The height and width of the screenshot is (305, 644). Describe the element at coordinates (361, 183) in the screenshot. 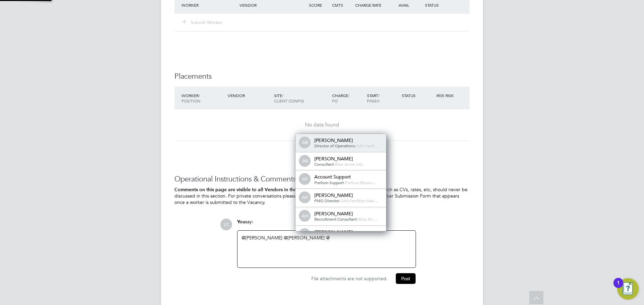

I see `span: Pretium Resour…` at that location.